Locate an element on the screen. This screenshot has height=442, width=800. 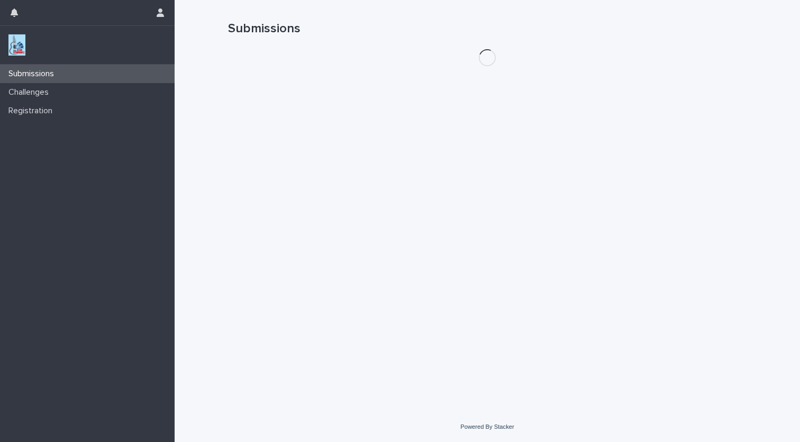
a: Powered By Stacker is located at coordinates (487, 427).